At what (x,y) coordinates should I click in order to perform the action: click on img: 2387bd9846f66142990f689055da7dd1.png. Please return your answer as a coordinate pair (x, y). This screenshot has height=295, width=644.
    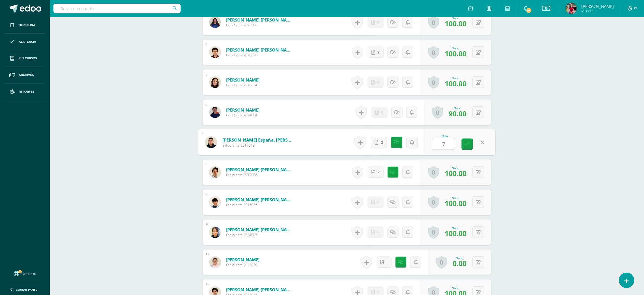
    Looking at the image, I should click on (215, 82).